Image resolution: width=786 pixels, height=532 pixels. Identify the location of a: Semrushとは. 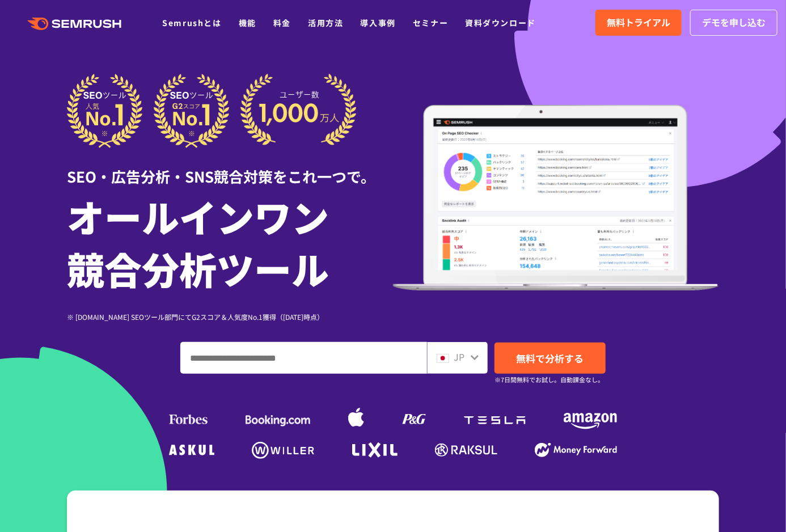
(192, 23).